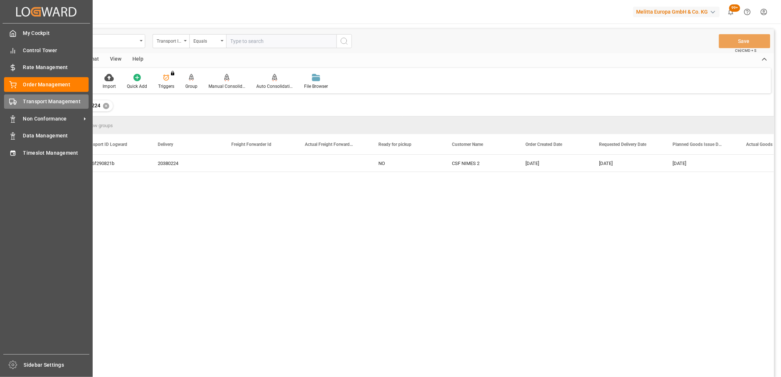  What do you see at coordinates (316, 86) in the screenshot?
I see `div: File Browser` at bounding box center [316, 86].